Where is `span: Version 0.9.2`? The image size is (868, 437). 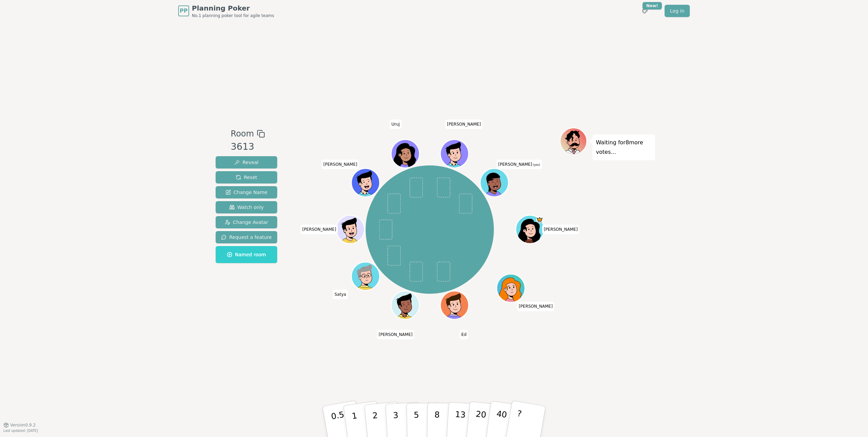 span: Version 0.9.2 is located at coordinates (23, 425).